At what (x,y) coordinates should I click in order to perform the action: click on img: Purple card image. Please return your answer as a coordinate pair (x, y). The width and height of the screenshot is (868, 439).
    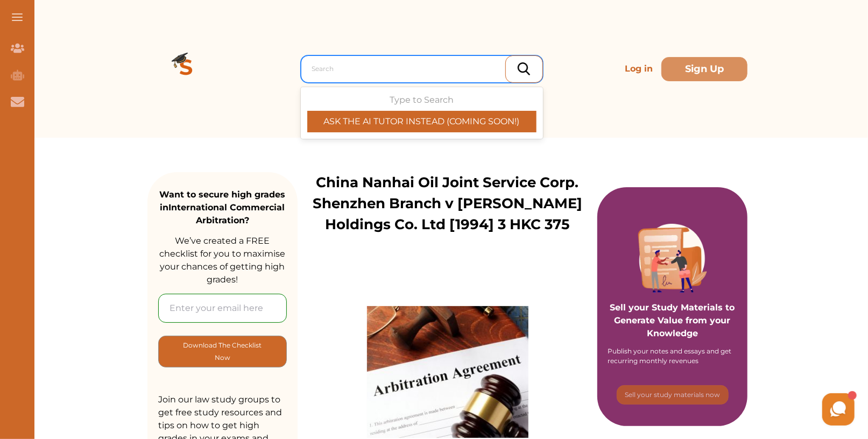
    Looking at the image, I should click on (672, 258).